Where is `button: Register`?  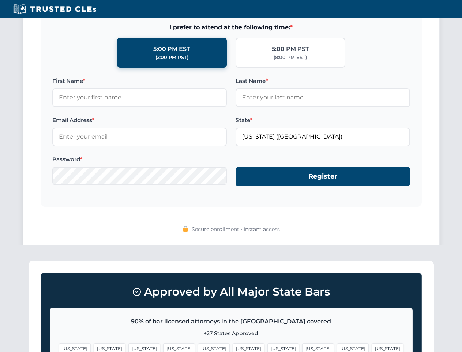
button: Register is located at coordinates (323, 176).